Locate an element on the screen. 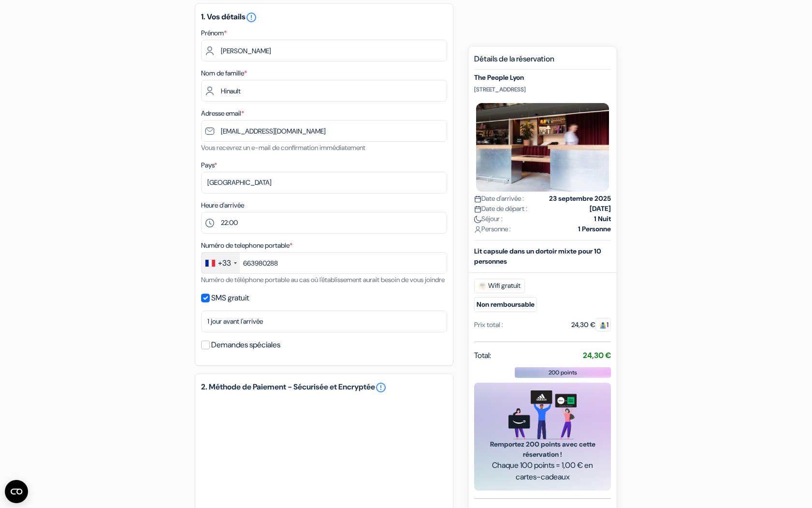  label: Adresse email is located at coordinates (223, 113).